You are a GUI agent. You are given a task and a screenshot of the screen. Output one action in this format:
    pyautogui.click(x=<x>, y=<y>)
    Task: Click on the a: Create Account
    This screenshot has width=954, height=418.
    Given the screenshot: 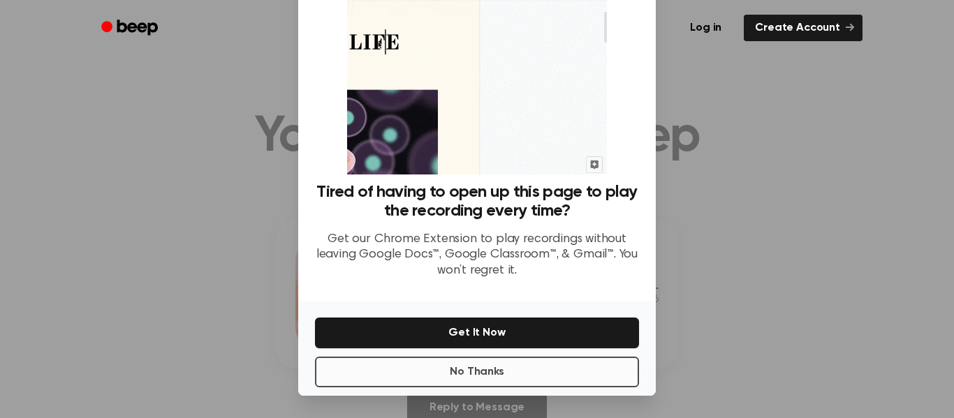 What is the action you would take?
    pyautogui.click(x=803, y=28)
    